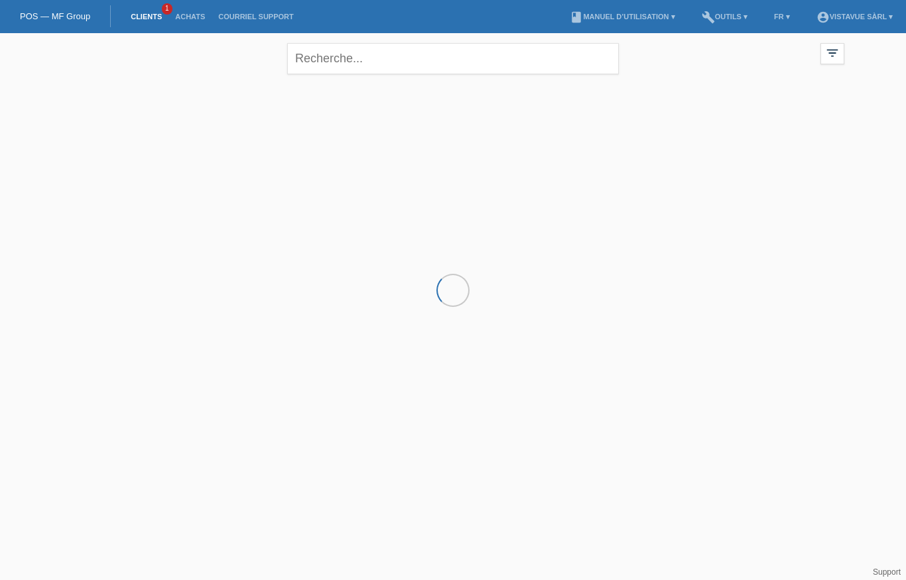 This screenshot has width=906, height=580. I want to click on a: Achats, so click(190, 17).